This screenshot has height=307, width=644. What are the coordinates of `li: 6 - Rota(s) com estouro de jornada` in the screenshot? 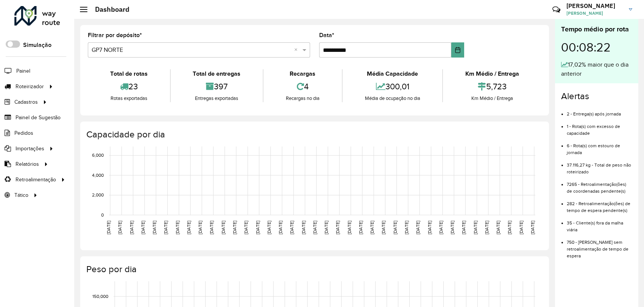 It's located at (599, 146).